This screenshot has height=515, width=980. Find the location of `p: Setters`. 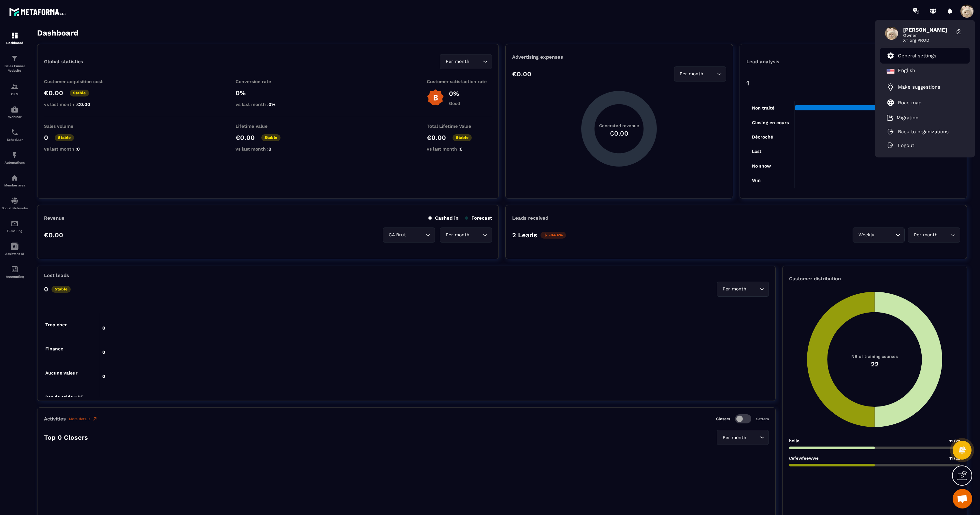

p: Setters is located at coordinates (762, 419).